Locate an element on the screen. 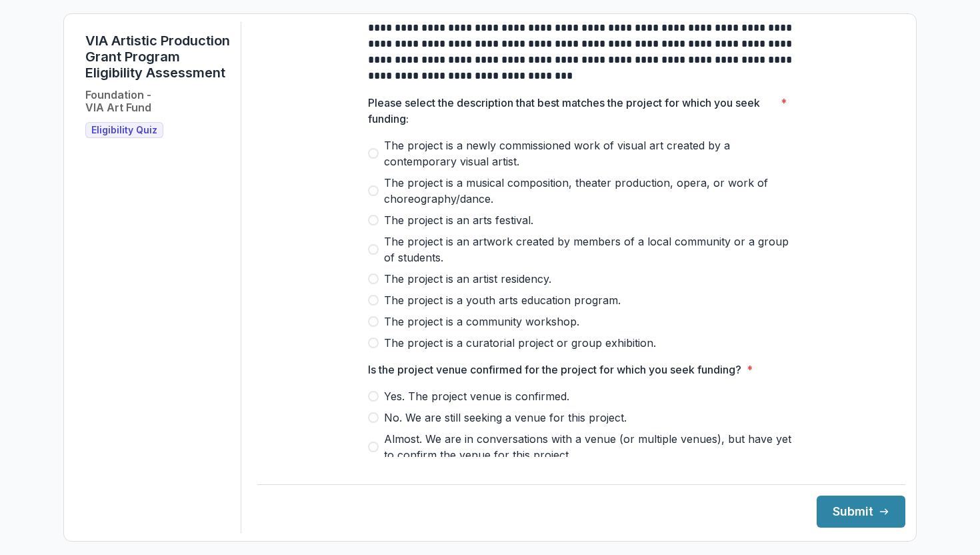 This screenshot has height=555, width=980. button: Submit is located at coordinates (861, 512).